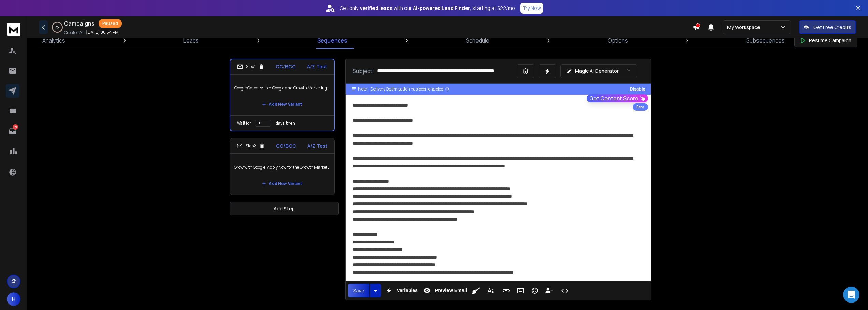  What do you see at coordinates (401, 291) in the screenshot?
I see `button: Variables` at bounding box center [401, 291].